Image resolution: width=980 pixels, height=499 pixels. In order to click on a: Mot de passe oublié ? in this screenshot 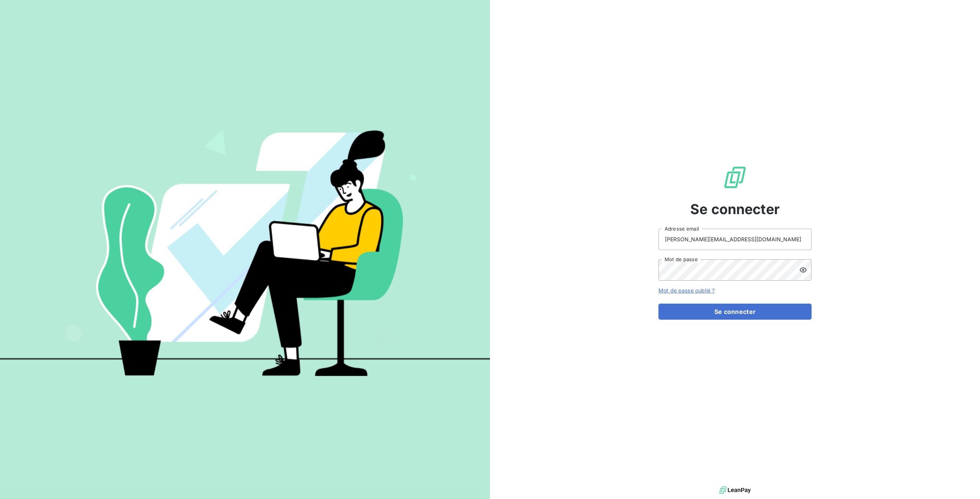, I will do `click(686, 290)`.